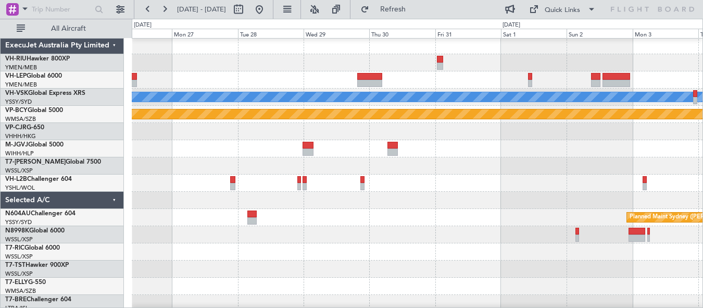  I want to click on a: T7-RICGlobal 6000, so click(32, 248).